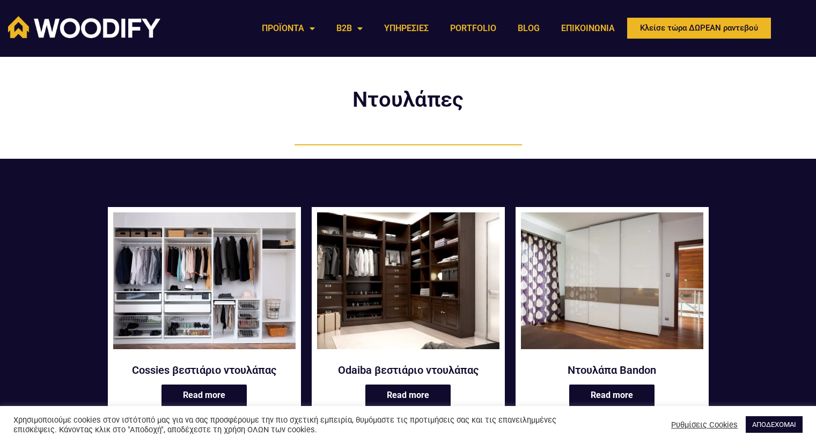 This screenshot has width=816, height=443. I want to click on a: Κλείσε τώρα ΔΩΡΕΑΝ ραντεβού, so click(699, 28).